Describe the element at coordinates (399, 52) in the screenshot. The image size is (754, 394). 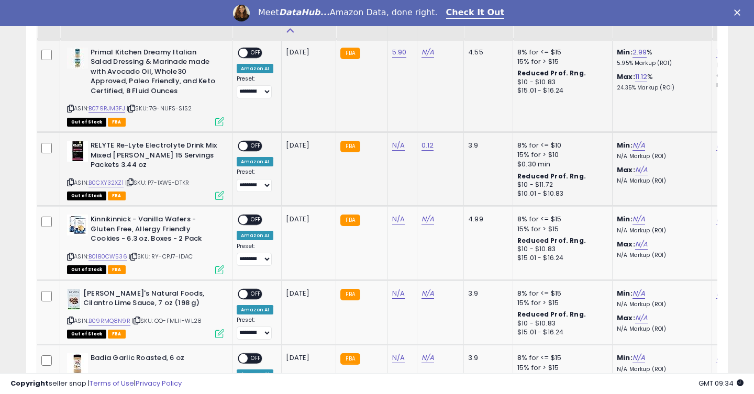
I see `a: 5.90` at that location.